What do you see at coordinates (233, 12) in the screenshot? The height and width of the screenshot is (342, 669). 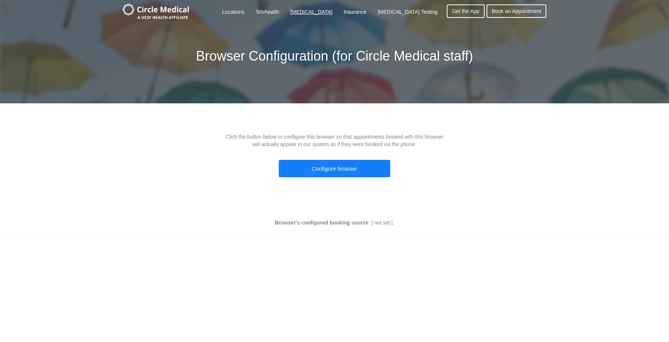 I see `a: Locations` at bounding box center [233, 12].